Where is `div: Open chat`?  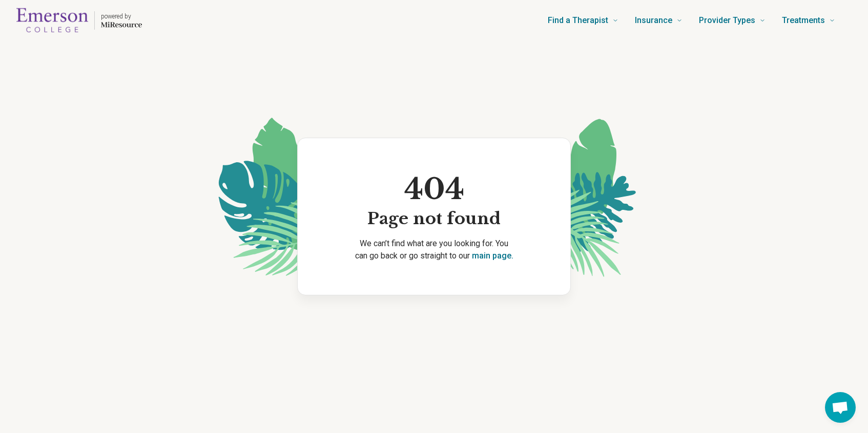
div: Open chat is located at coordinates (840, 408).